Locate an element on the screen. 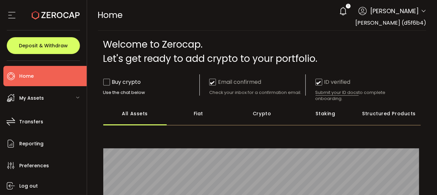 The height and width of the screenshot is (195, 437). button: Deposit & Withdraw is located at coordinates (43, 46).